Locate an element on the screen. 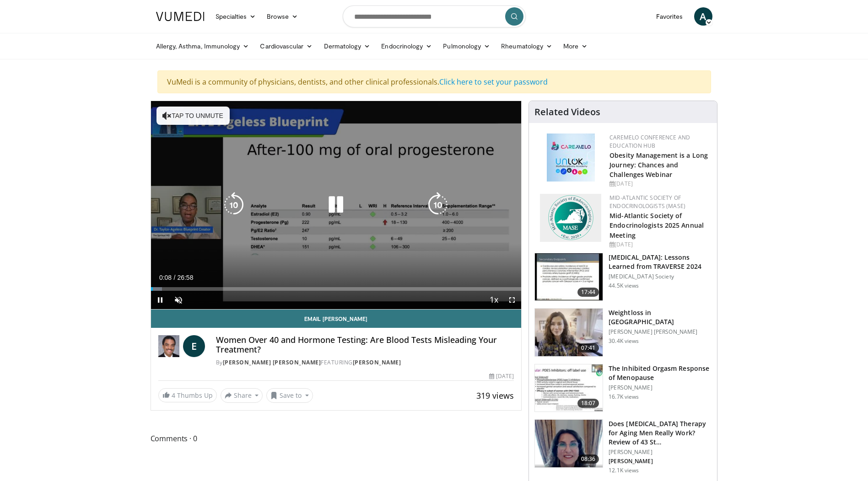  a: Cardiovascular is located at coordinates (286, 46).